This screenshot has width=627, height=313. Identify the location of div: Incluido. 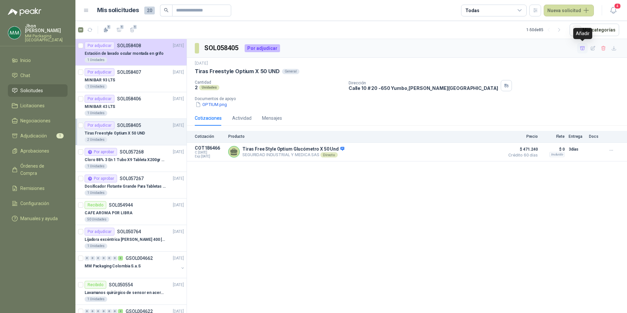
(557, 155).